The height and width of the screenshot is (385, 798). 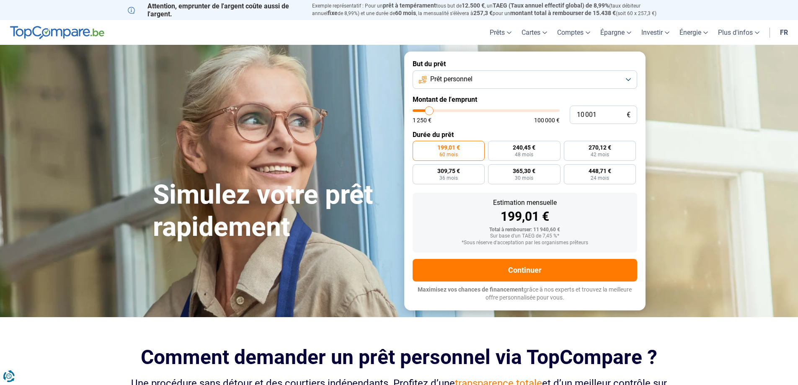 I want to click on label: Durée du prêt, so click(x=525, y=135).